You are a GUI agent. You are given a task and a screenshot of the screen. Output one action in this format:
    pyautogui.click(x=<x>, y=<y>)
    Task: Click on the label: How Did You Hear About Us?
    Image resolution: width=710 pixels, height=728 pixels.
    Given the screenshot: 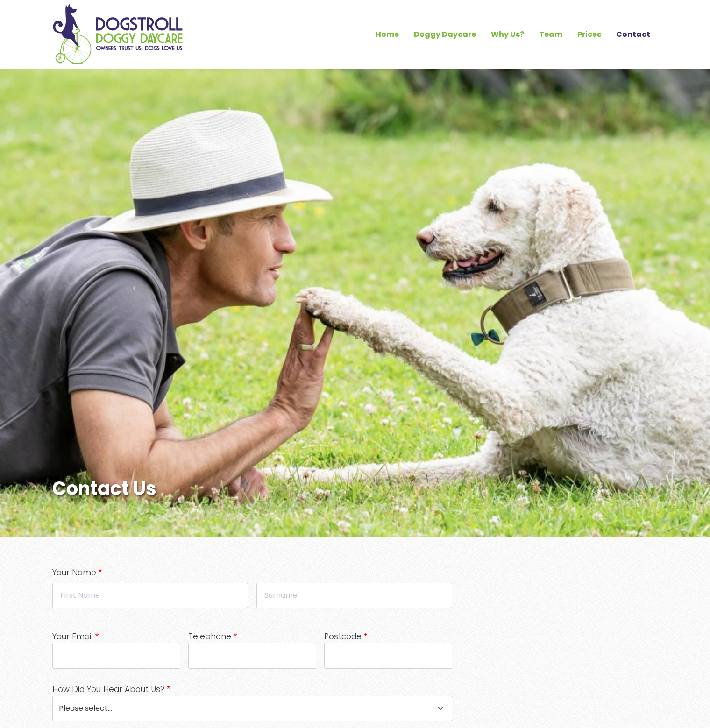 What is the action you would take?
    pyautogui.click(x=112, y=689)
    